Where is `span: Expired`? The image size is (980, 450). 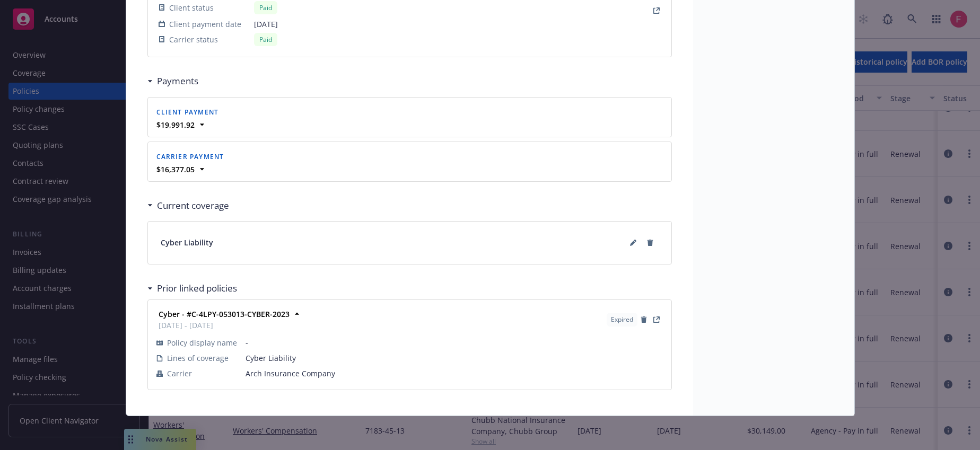
span: Expired is located at coordinates (622, 320).